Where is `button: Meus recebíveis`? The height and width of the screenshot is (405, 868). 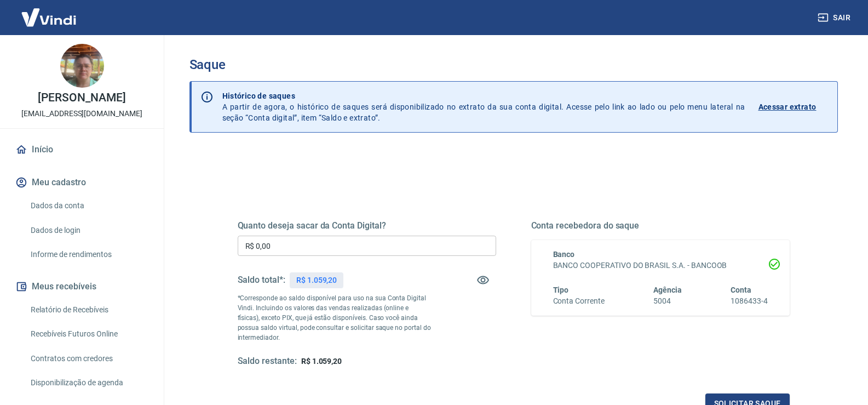 button: Meus recebíveis is located at coordinates (82, 287).